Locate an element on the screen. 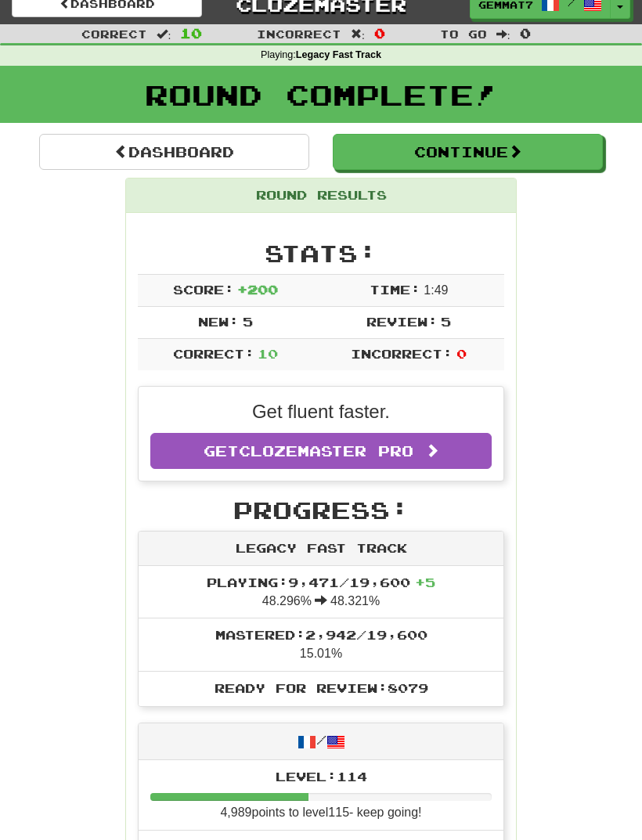 Image resolution: width=642 pixels, height=840 pixels. span: Ready for Review: 8079 is located at coordinates (321, 687).